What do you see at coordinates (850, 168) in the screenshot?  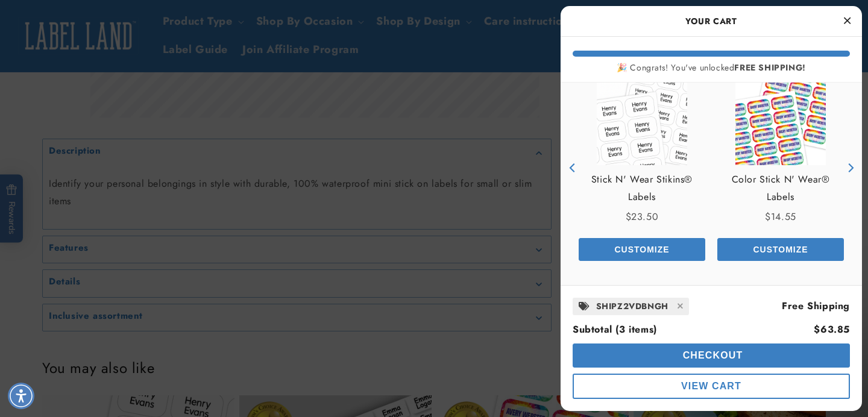 I see `button: Next` at bounding box center [850, 168].